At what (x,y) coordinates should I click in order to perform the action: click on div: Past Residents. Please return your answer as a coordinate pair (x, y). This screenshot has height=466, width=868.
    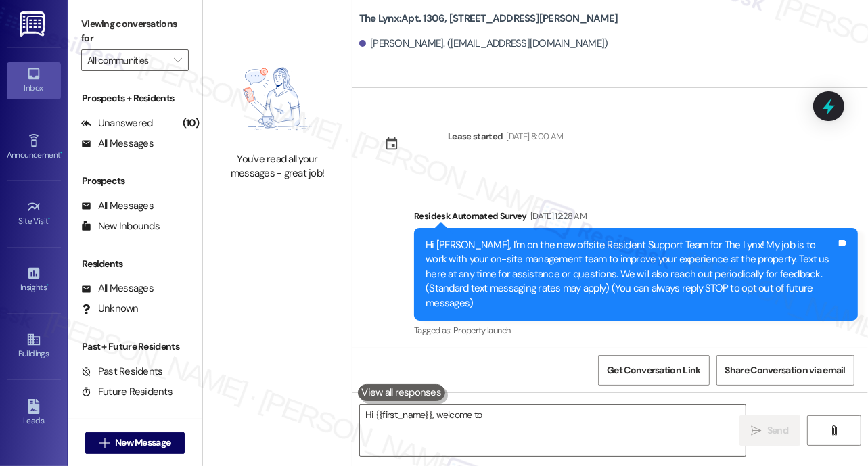
    Looking at the image, I should click on (122, 371).